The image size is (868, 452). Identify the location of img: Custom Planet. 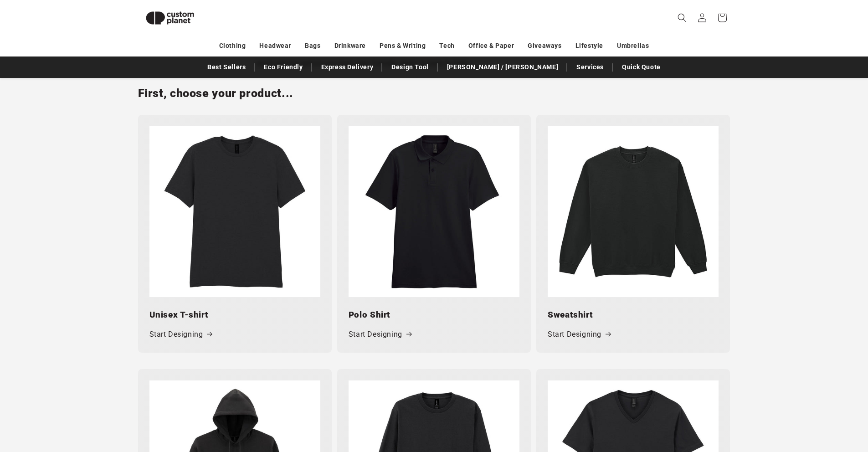
(170, 18).